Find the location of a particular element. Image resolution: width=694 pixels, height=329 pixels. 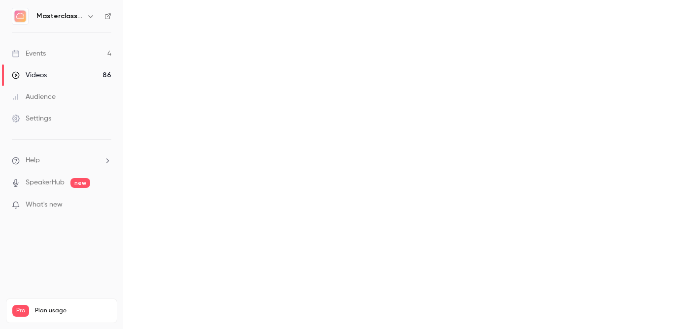

span: Pro is located at coordinates (21, 311).